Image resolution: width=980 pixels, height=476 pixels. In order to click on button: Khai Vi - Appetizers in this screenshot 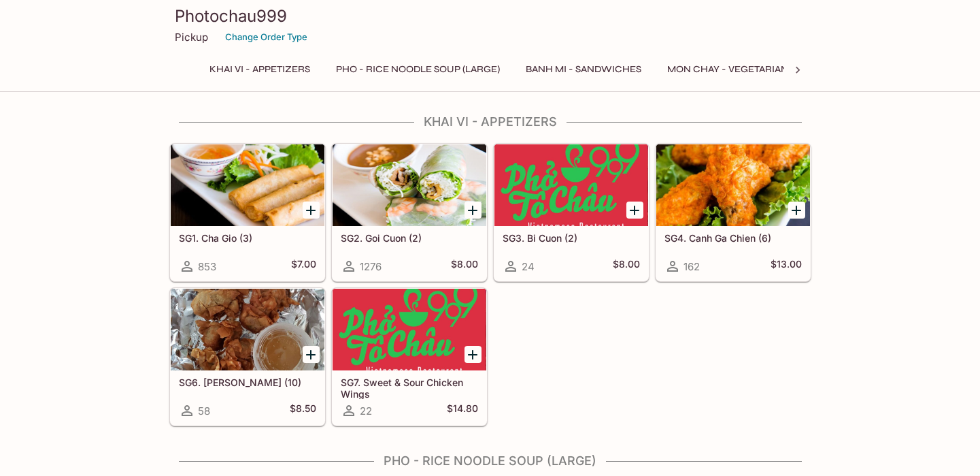, I will do `click(260, 70)`.